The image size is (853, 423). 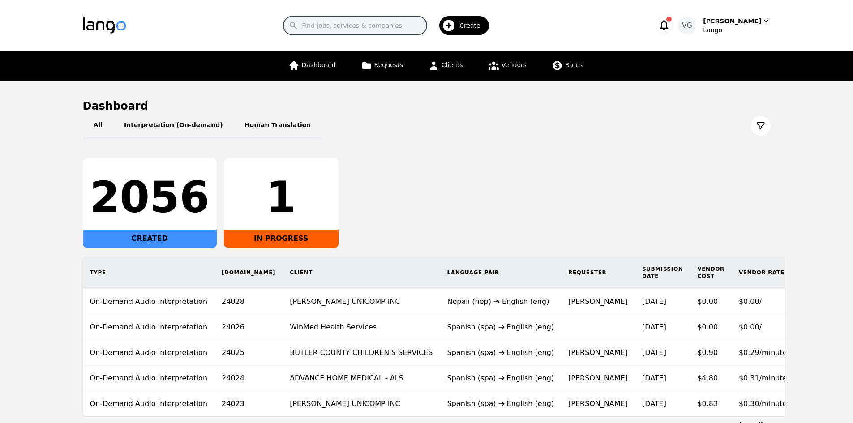 What do you see at coordinates (149, 273) in the screenshot?
I see `th: Type` at bounding box center [149, 273].